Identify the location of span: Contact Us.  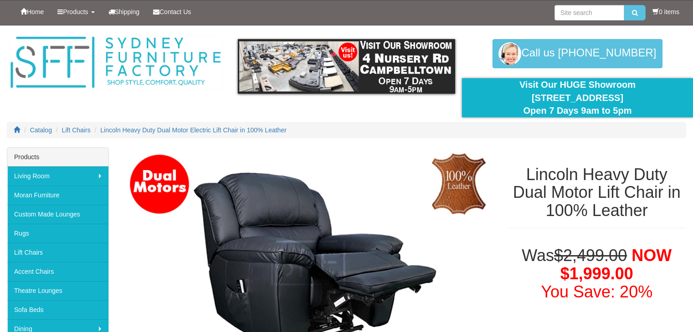
(175, 12).